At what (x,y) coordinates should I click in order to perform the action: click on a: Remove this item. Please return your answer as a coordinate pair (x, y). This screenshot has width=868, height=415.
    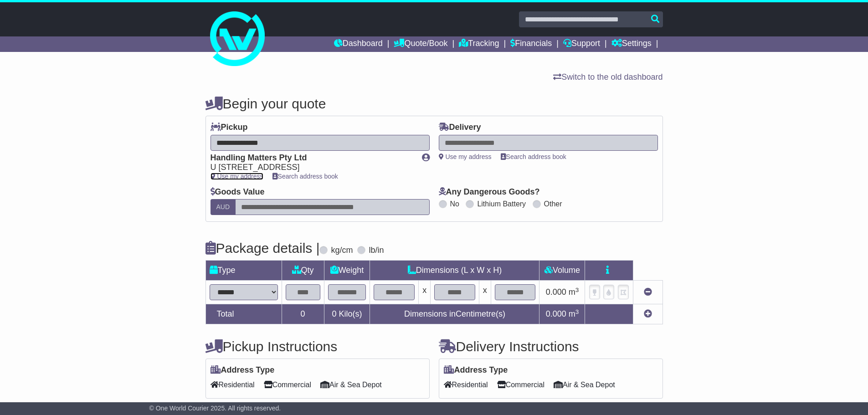
    Looking at the image, I should click on (648, 292).